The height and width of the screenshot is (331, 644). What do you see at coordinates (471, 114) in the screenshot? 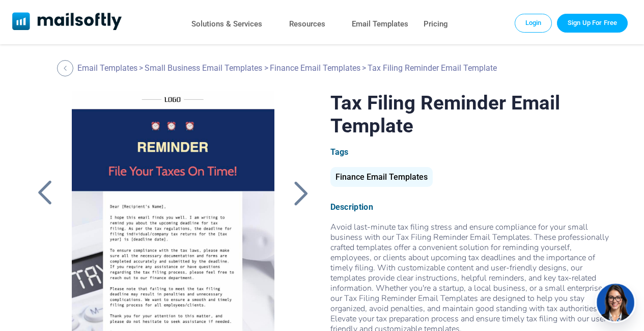
I see `h1: Tax Filing Reminder Email Template` at bounding box center [471, 114].